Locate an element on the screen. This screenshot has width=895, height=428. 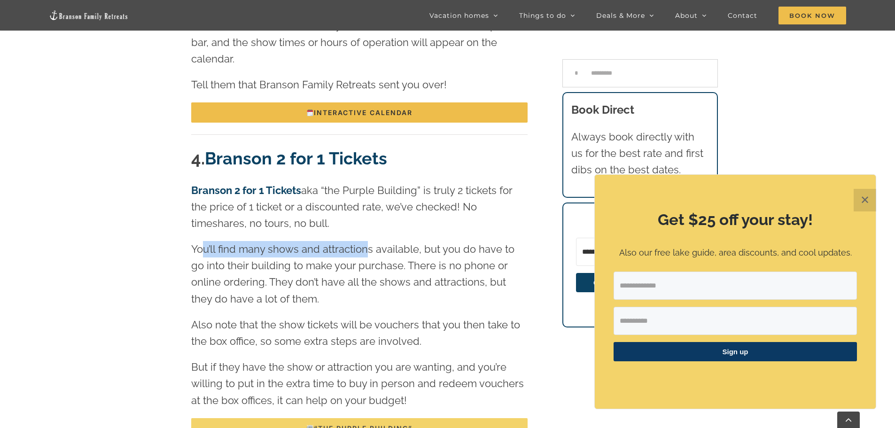
span: GET MY FREE LAKE GUIDE is located at coordinates (640, 282).